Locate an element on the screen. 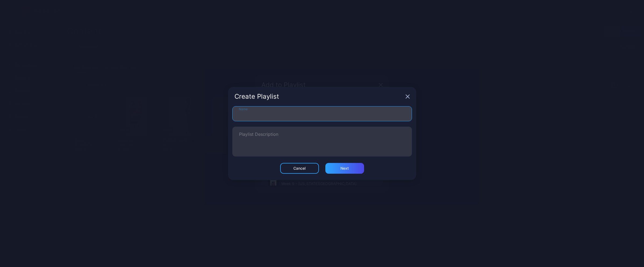  input: Name is located at coordinates (322, 114).